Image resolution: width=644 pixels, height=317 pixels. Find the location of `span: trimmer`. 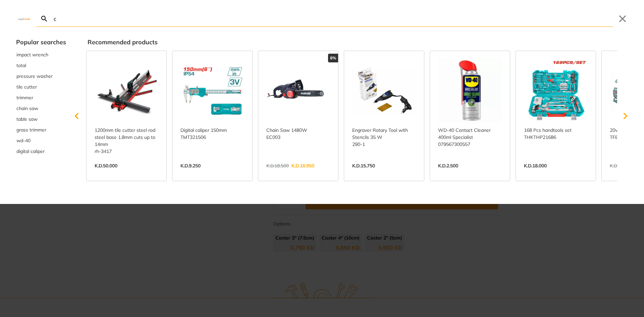

span: trimmer is located at coordinates (25, 98).